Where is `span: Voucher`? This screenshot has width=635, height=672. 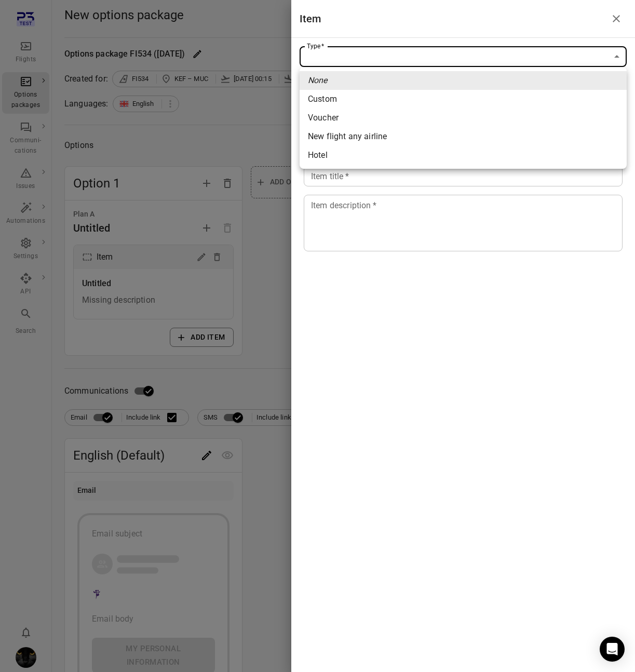
span: Voucher is located at coordinates (463, 118).